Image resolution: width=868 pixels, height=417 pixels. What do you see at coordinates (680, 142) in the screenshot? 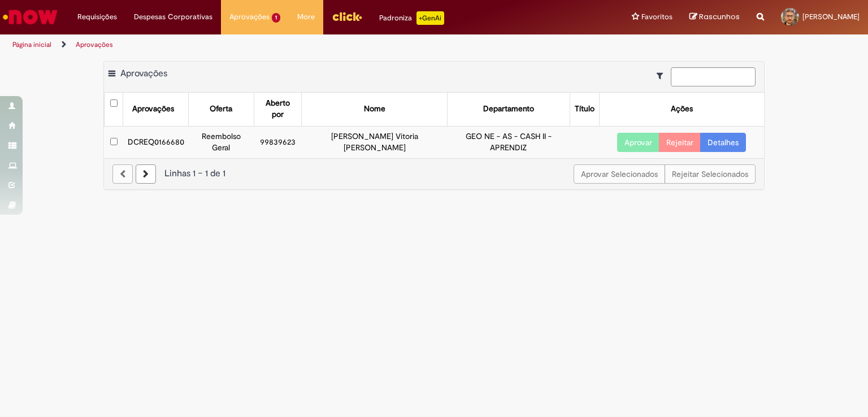
I see `button: Rejeitar` at bounding box center [680, 142].